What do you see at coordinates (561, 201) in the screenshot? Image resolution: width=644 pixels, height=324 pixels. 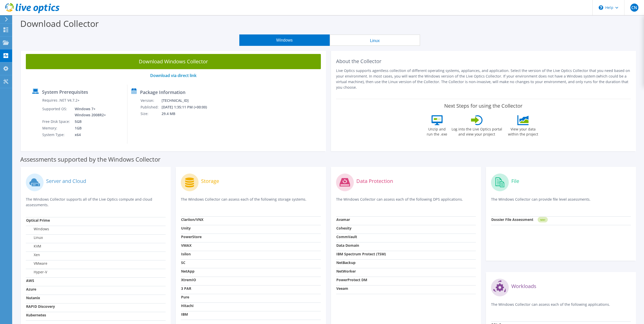 I see `p: The Windows Collector can provide file level assessments.` at bounding box center [561, 201].